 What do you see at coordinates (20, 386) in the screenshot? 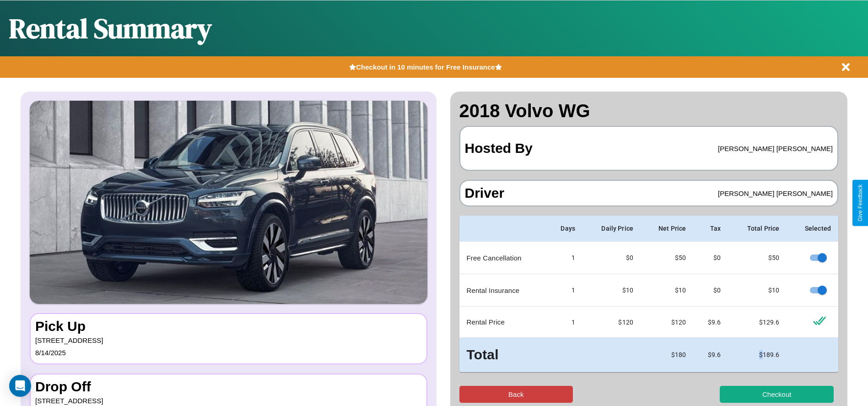
I see `div: Open Intercom Messenger` at bounding box center [20, 386].